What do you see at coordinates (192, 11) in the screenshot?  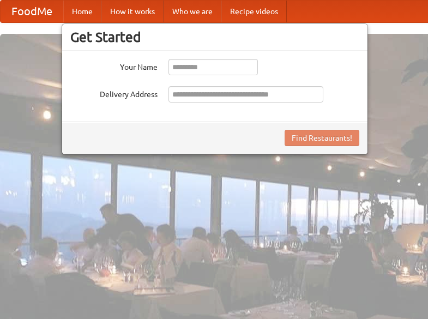 I see `a: Who we are` at bounding box center [192, 11].